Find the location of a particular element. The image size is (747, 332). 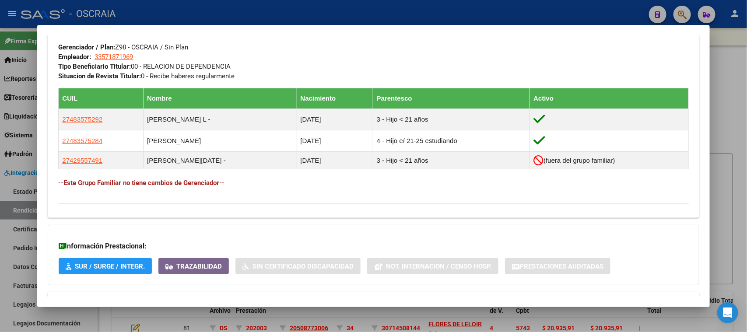

th: CUIL is located at coordinates (101, 98).